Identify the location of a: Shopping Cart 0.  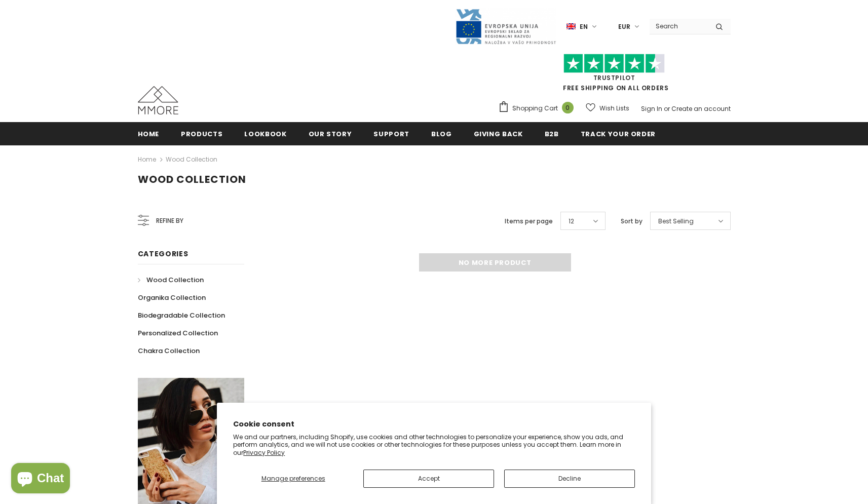
(538, 108).